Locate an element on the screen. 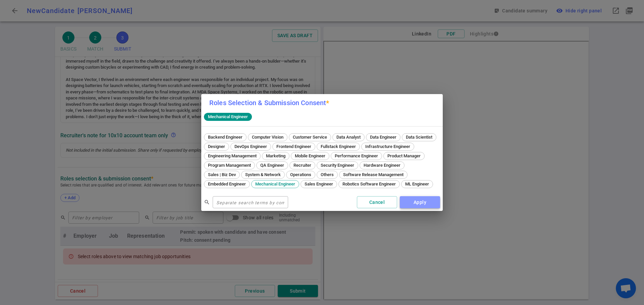 This screenshot has width=644, height=305. span: Data Analyst is located at coordinates (349, 137).